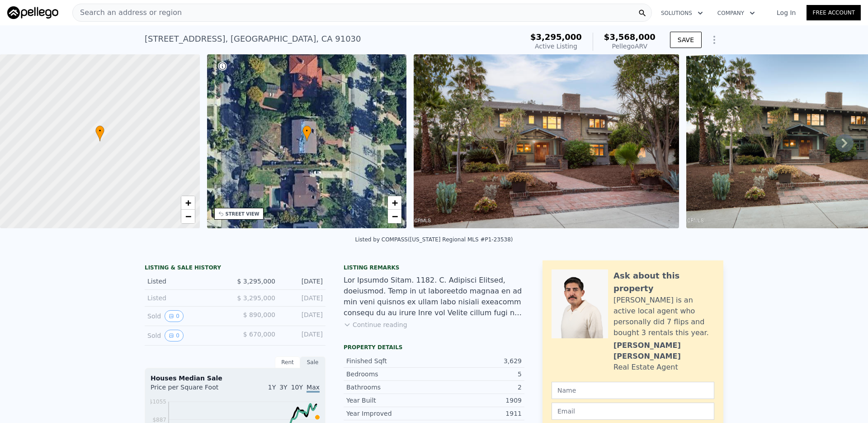 This screenshot has width=868, height=423. Describe the element at coordinates (390, 374) in the screenshot. I see `div: Bedrooms` at that location.